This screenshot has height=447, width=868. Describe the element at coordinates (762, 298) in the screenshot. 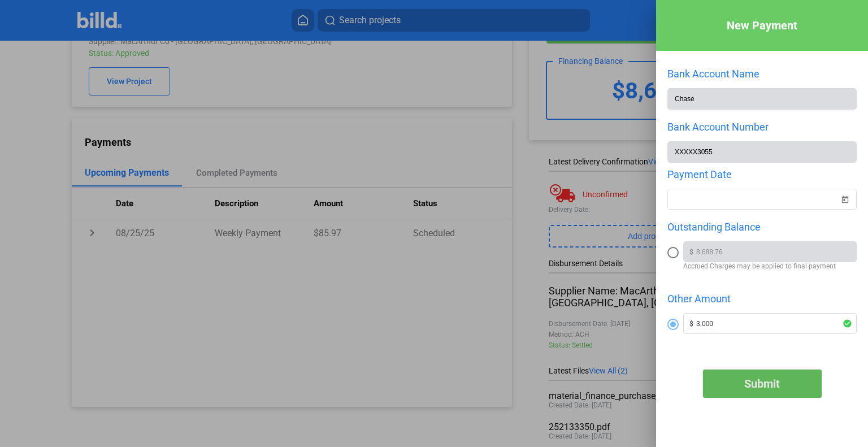

I see `div: Other Amount` at that location.